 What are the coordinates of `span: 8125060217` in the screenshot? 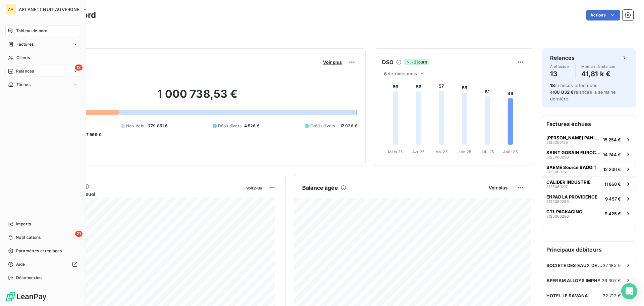 It's located at (558, 186).